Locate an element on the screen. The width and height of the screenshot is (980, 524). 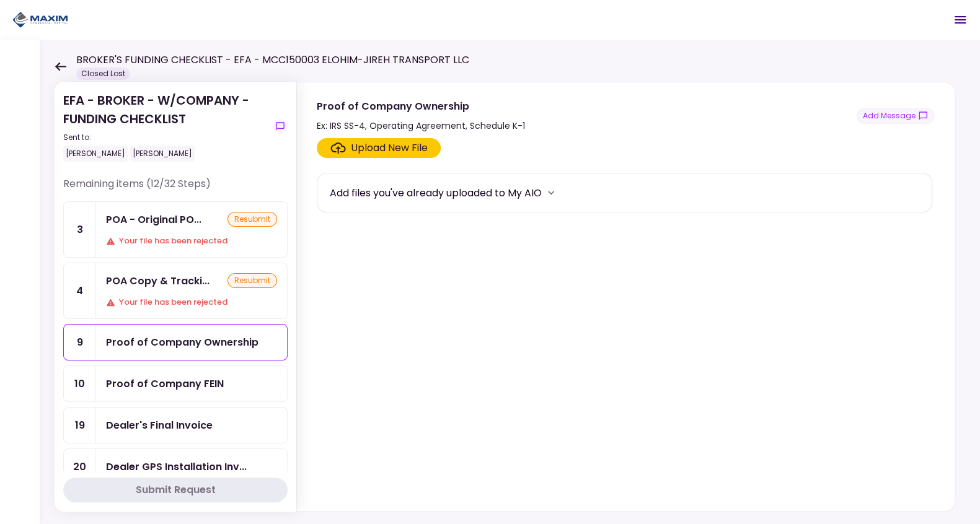
img: Partner icon is located at coordinates (40, 20).